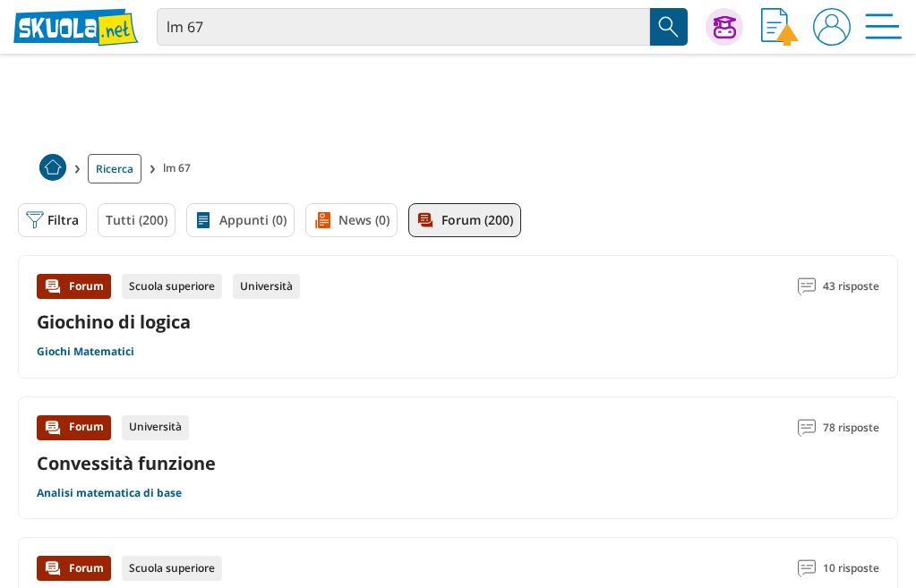  I want to click on a: Forum (200), so click(465, 220).